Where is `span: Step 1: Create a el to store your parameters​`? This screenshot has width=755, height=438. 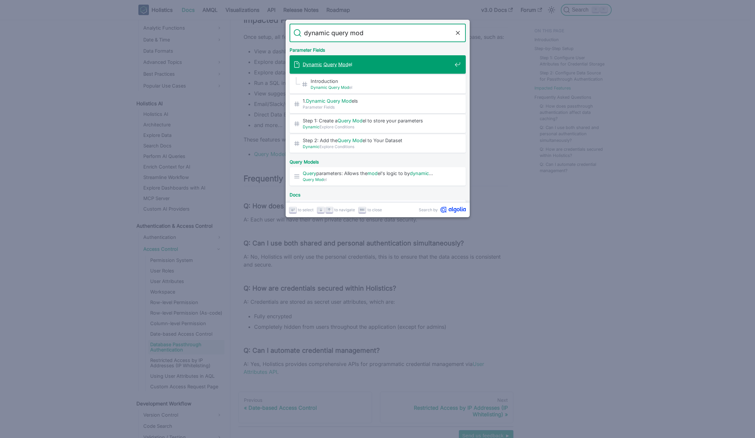 span: Step 1: Create a el to store your parameters​ is located at coordinates (377, 120).